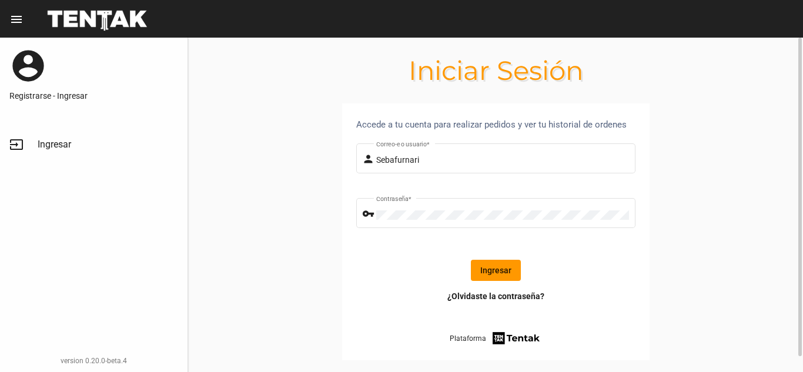 Image resolution: width=803 pixels, height=372 pixels. I want to click on mat-icon: menu, so click(16, 19).